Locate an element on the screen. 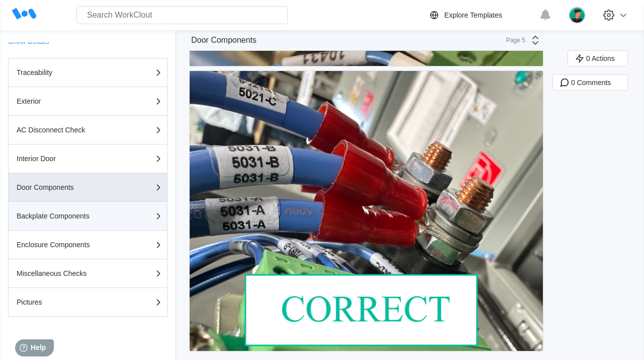 This screenshot has width=644, height=360. button: 0 Comments is located at coordinates (590, 83).